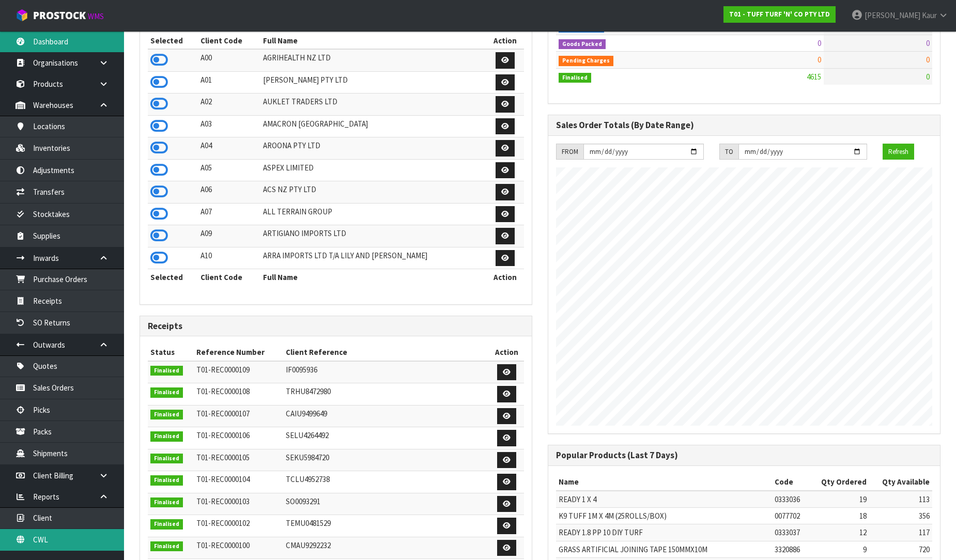 Image resolution: width=956 pixels, height=560 pixels. I want to click on td: A03, so click(229, 126).